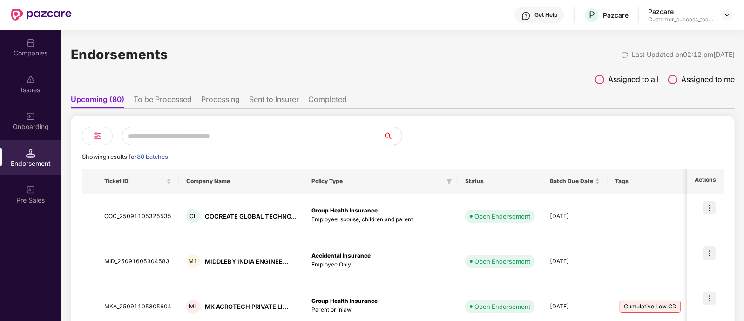  I want to click on li: Processing, so click(220, 101).